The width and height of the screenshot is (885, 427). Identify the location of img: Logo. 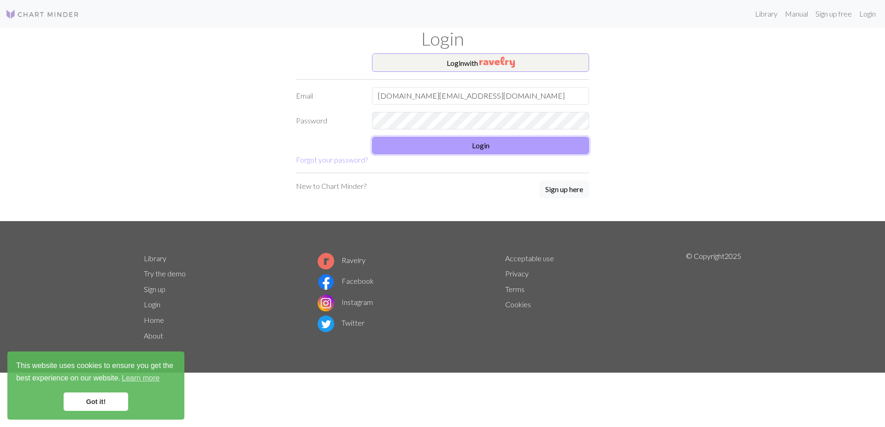
(42, 14).